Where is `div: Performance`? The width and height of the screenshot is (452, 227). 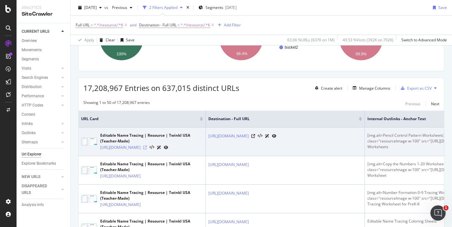
div: Performance is located at coordinates (33, 96).